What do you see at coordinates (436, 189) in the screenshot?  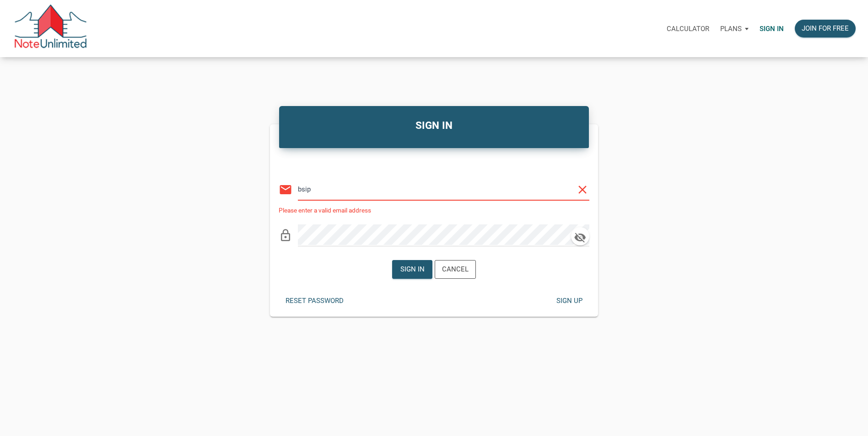 I see `input: Email` at bounding box center [436, 189].